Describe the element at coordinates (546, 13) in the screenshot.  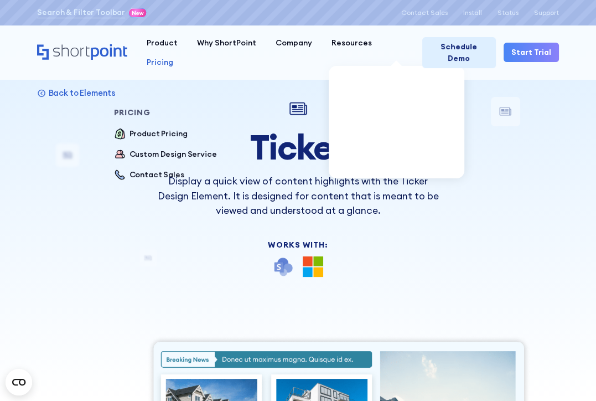
I see `p: Support` at that location.